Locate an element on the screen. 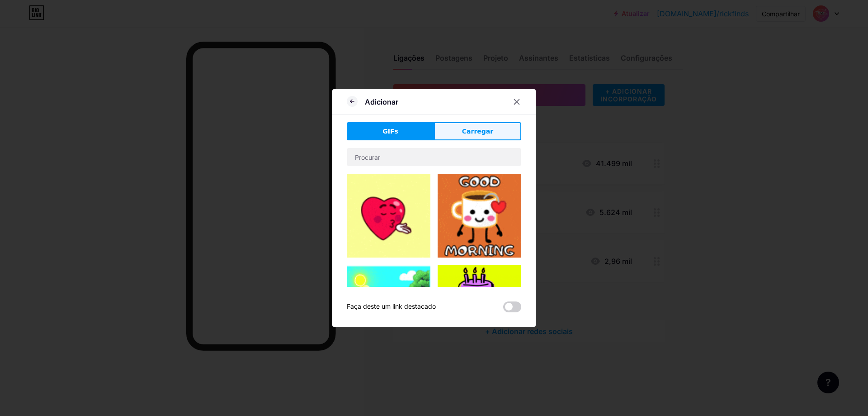  font: Adicionar is located at coordinates (381, 102).